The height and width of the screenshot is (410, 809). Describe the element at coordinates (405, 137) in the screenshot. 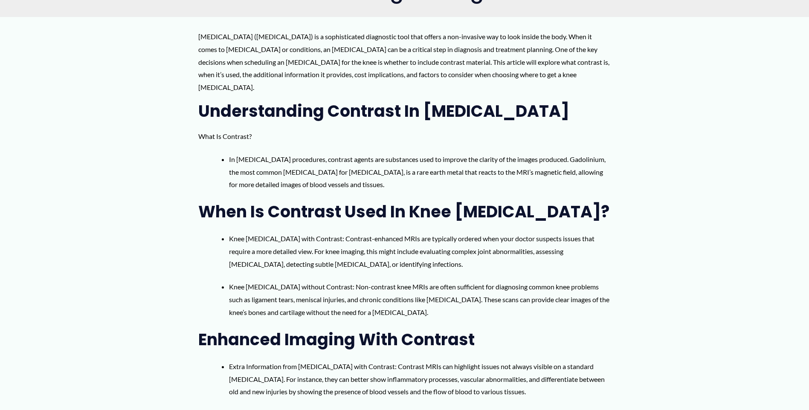

I see `p: What Is Contrast?` at that location.